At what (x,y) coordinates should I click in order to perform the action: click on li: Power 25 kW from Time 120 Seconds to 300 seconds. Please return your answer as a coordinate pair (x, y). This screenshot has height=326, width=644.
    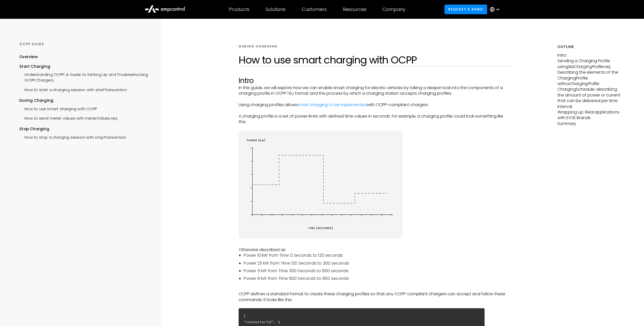
    Looking at the image, I should click on (378, 263).